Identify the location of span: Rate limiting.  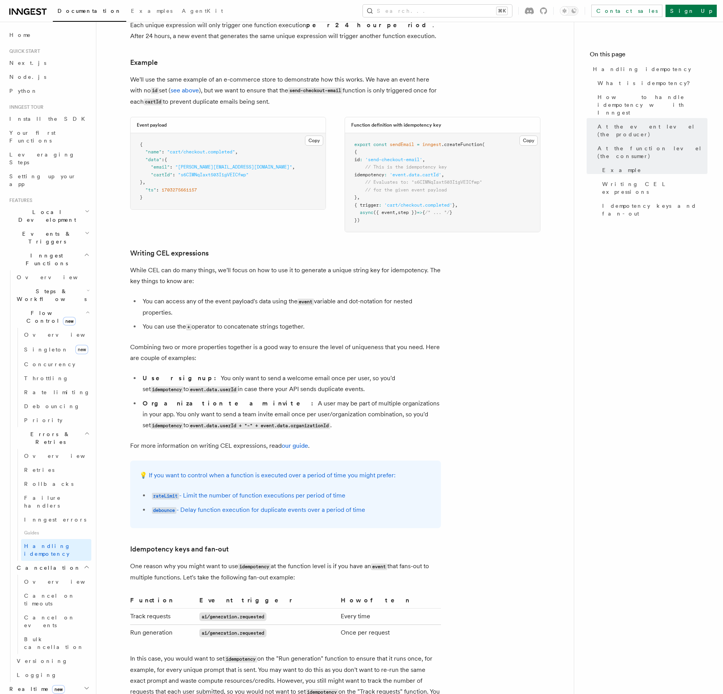
(57, 393).